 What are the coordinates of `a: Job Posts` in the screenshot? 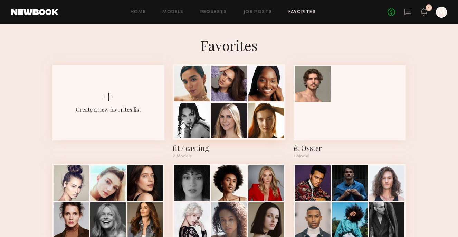 It's located at (258, 12).